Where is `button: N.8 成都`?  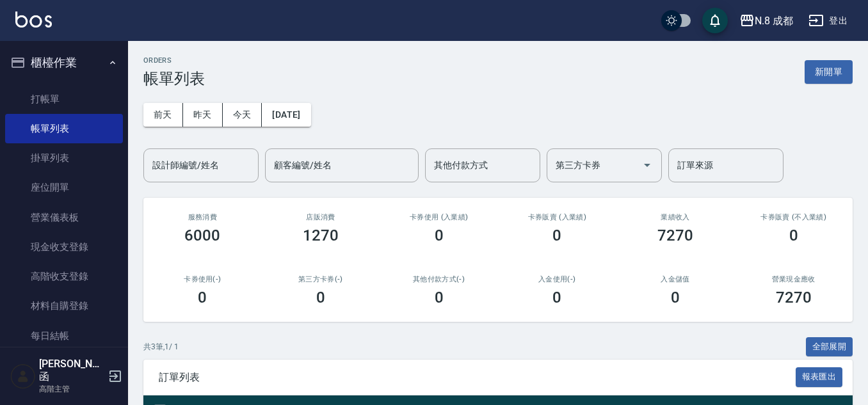 button: N.8 成都 is located at coordinates (766, 20).